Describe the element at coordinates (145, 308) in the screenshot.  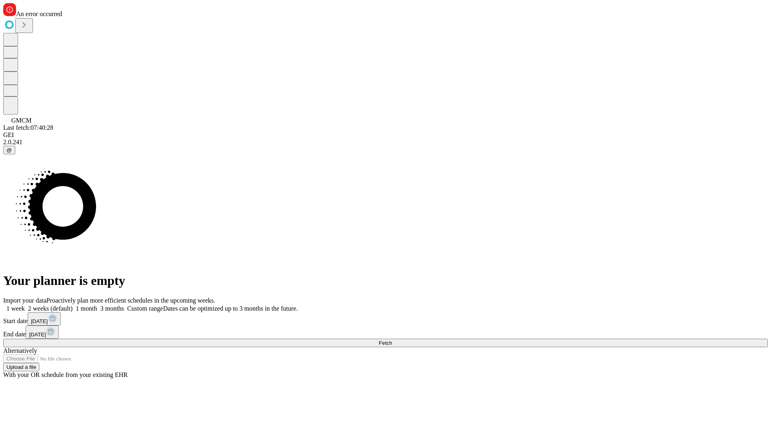
I see `span: Custom range` at that location.